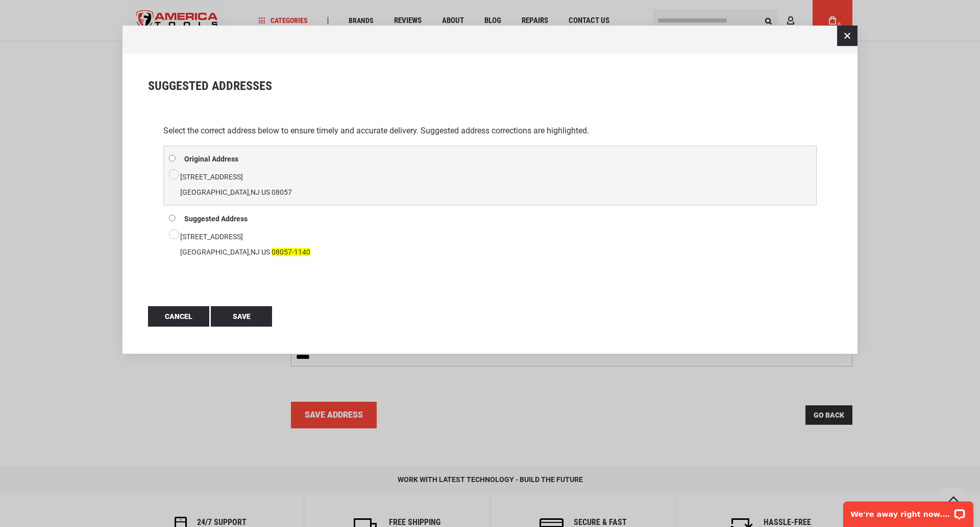 The height and width of the screenshot is (527, 980). What do you see at coordinates (291, 252) in the screenshot?
I see `span: 08057-1140` at bounding box center [291, 252].